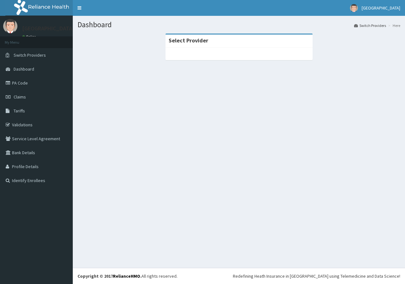 The height and width of the screenshot is (284, 405). Describe the element at coordinates (239, 276) in the screenshot. I see `footer: All rights reserved.` at that location.